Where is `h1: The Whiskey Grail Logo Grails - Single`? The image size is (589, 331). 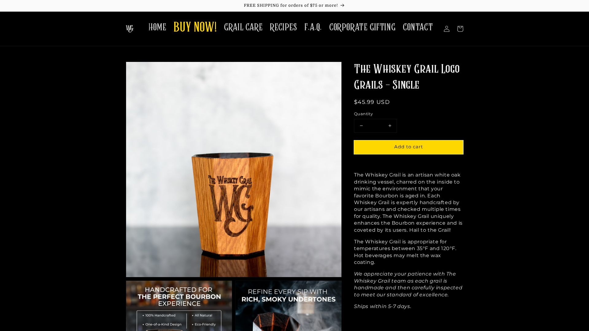
h1: The Whiskey Grail Logo Grails - Single is located at coordinates (409, 78).